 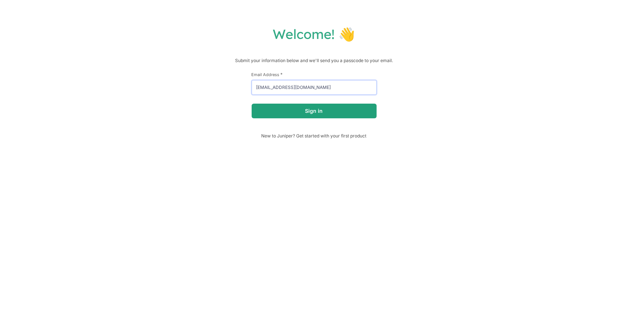 I want to click on button: Sign in, so click(x=314, y=111).